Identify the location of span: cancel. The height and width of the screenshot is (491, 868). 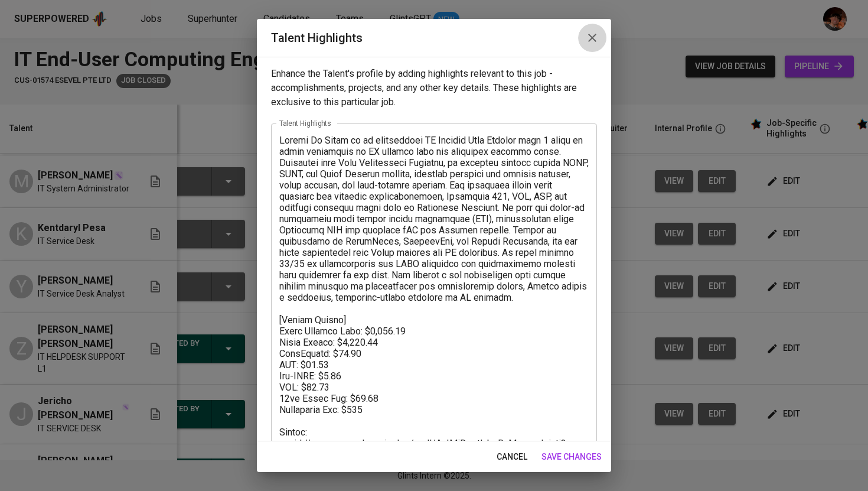
(512, 457).